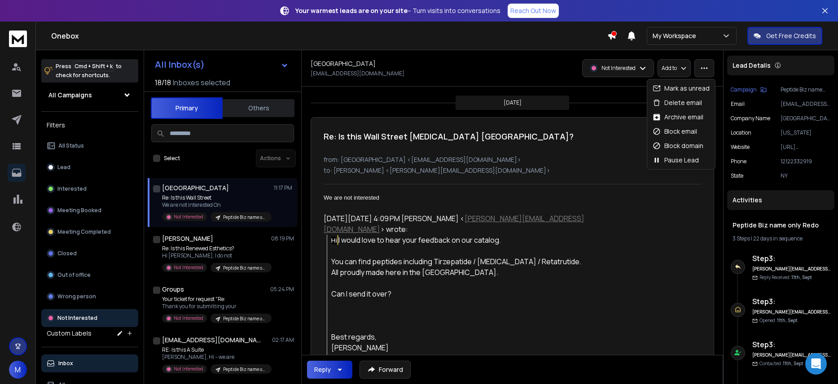 This screenshot has width=838, height=384. Describe the element at coordinates (216, 205) in the screenshot. I see `p: We are not interested On` at that location.